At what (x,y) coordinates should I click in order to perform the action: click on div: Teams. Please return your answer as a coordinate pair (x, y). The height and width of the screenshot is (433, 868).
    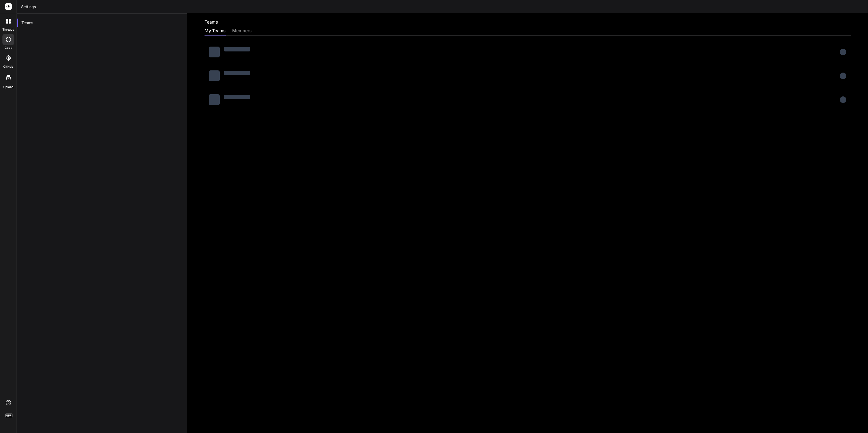
    Looking at the image, I should click on (102, 23).